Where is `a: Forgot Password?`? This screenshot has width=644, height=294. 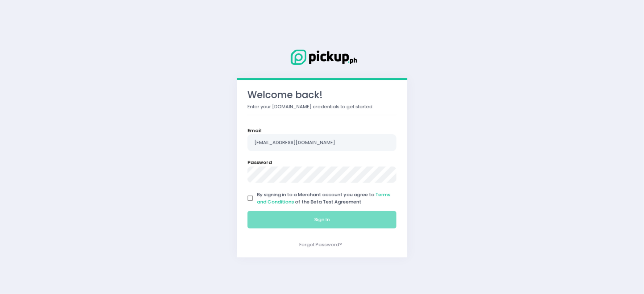 a: Forgot Password? is located at coordinates (321, 245).